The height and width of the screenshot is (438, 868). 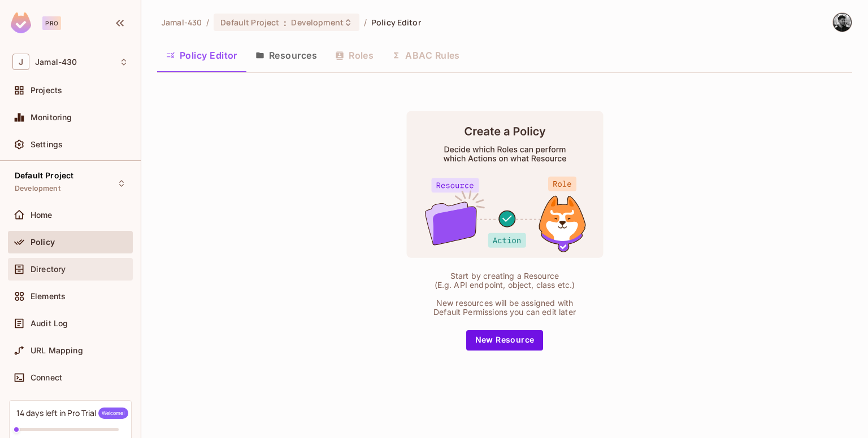 What do you see at coordinates (396, 22) in the screenshot?
I see `span: Policy Editor` at bounding box center [396, 22].